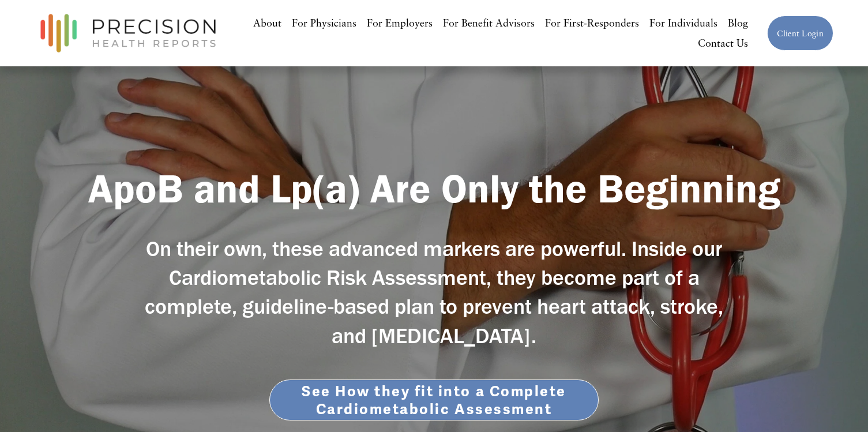 Image resolution: width=868 pixels, height=432 pixels. I want to click on img: Precision Health Reports, so click(128, 33).